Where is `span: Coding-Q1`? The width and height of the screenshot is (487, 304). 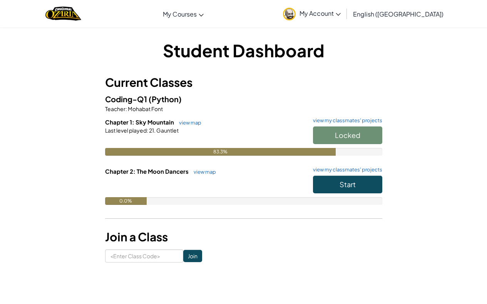
span: Coding-Q1 is located at coordinates (127, 99).